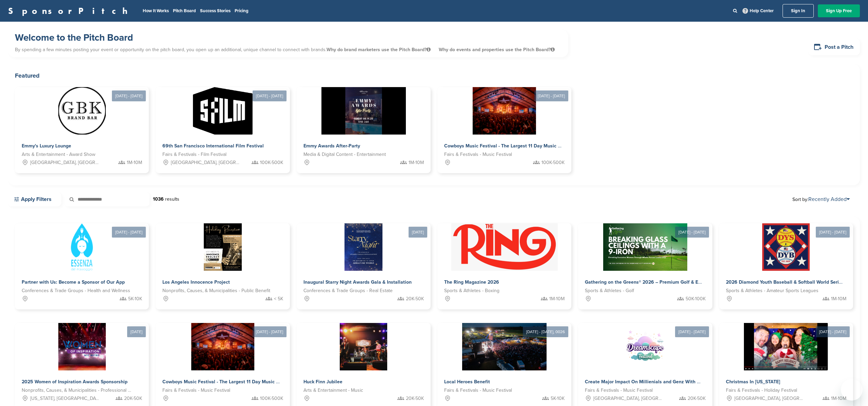 This screenshot has height=406, width=868. Describe the element at coordinates (671, 382) in the screenshot. I see `span: Create Major Impact On Millienials and Genz With Dreamscape Music Festival` at that location.